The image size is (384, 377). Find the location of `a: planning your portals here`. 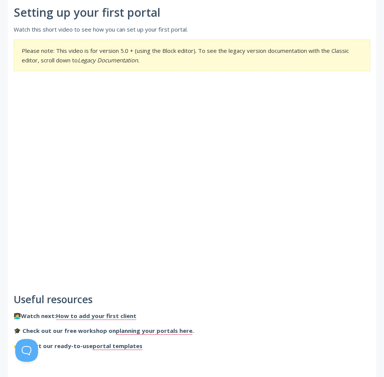

a: planning your portals here is located at coordinates (154, 331).